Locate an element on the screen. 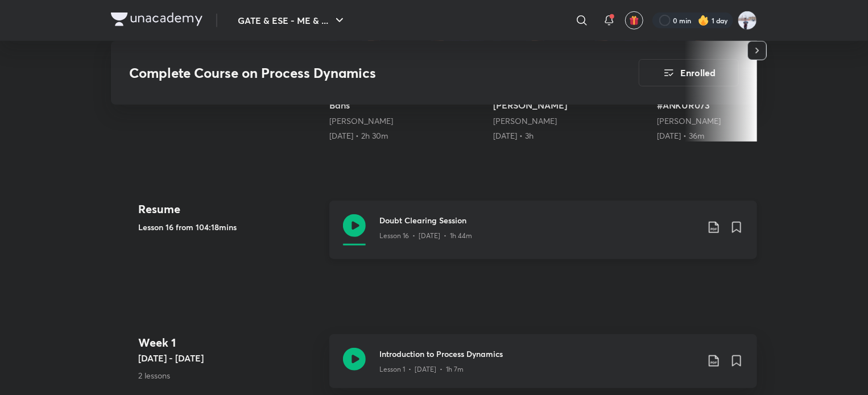 The image size is (868, 395). h4: Week 1 is located at coordinates (230, 343).